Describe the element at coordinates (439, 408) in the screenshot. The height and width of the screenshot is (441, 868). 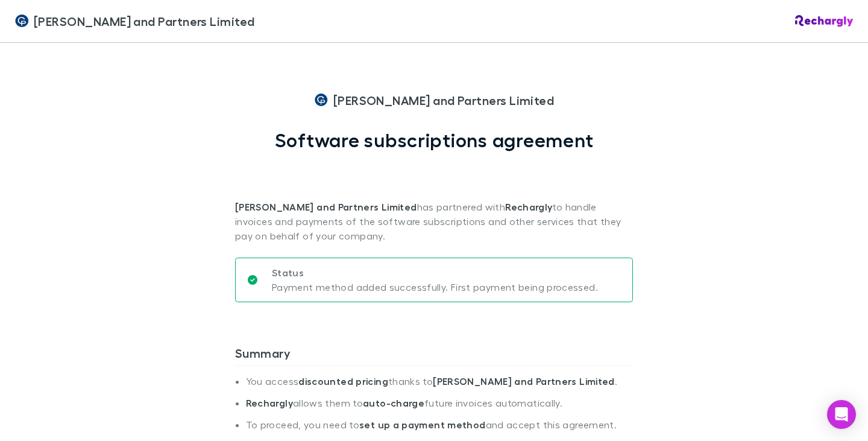
I see `li: allows them to future invoices automatically.` at that location.